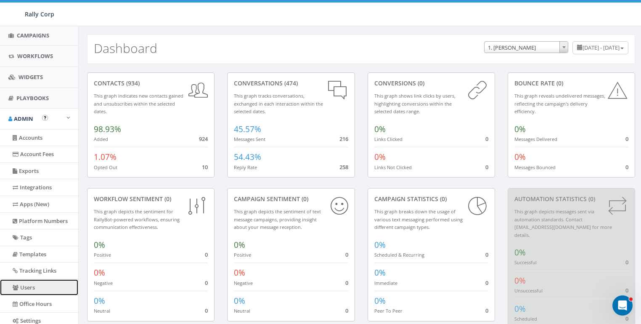  Describe the element at coordinates (525, 262) in the screenshot. I see `small: Successful` at that location.